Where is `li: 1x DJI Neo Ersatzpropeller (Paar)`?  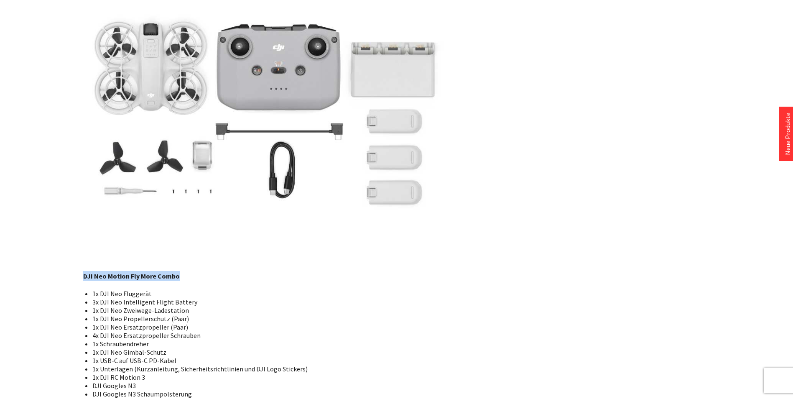 li: 1x DJI Neo Ersatzpropeller (Paar) is located at coordinates (266, 327).